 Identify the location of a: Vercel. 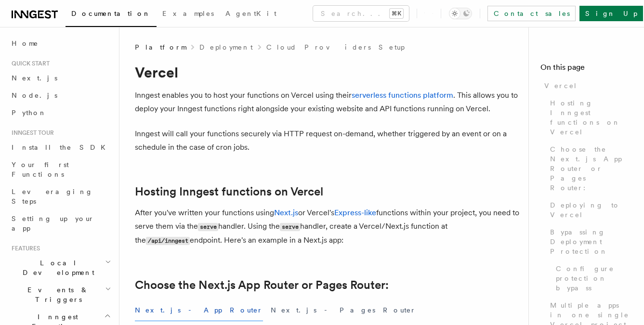
(586, 86).